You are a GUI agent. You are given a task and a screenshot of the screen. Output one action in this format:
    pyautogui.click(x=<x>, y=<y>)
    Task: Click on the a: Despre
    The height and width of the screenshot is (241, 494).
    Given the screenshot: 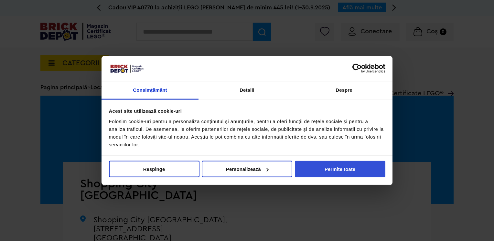 What is the action you would take?
    pyautogui.click(x=344, y=90)
    